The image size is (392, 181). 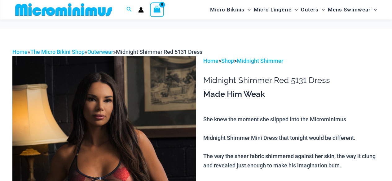 What do you see at coordinates (275, 10) in the screenshot?
I see `a: Micro LingerieMenu ToggleMenu Toggle` at bounding box center [275, 10].